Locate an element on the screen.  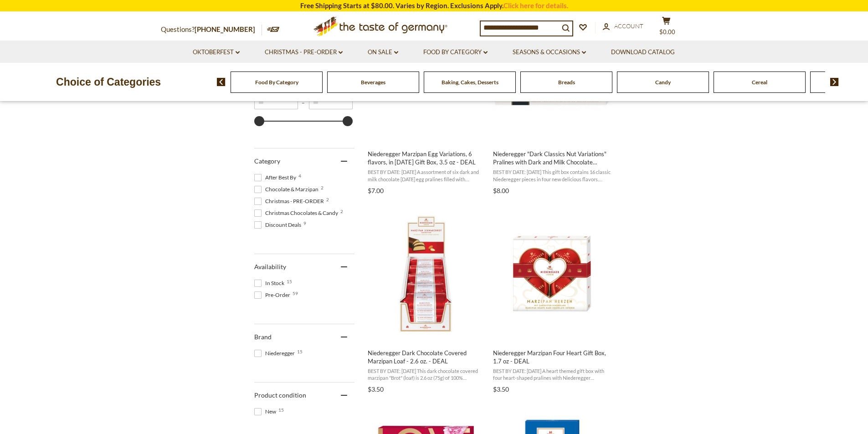
a: Baking, Cakes, Desserts is located at coordinates (470, 82).